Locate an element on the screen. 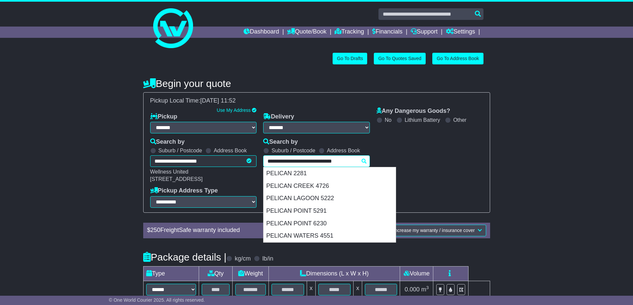 This screenshot has width=633, height=305. span: Wellness United is located at coordinates (169, 172).